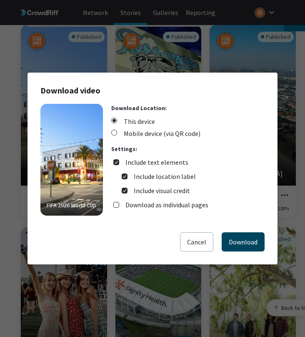 The width and height of the screenshot is (305, 337). I want to click on label: Include text elements, so click(157, 162).